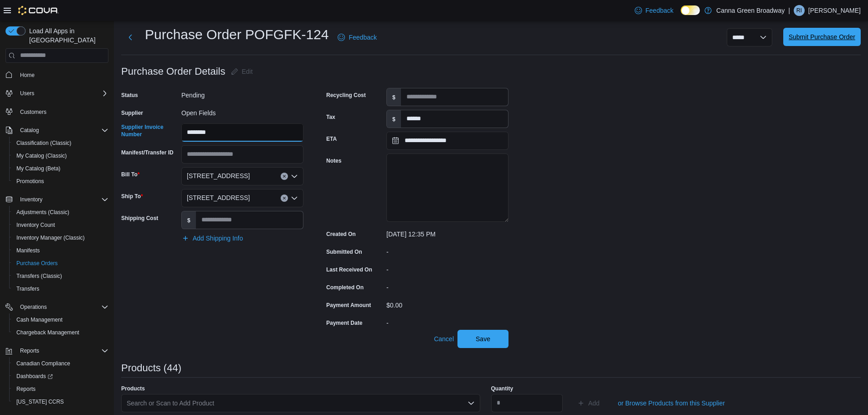 The image size is (868, 415). What do you see at coordinates (33, 112) in the screenshot?
I see `a: Customers` at bounding box center [33, 112].